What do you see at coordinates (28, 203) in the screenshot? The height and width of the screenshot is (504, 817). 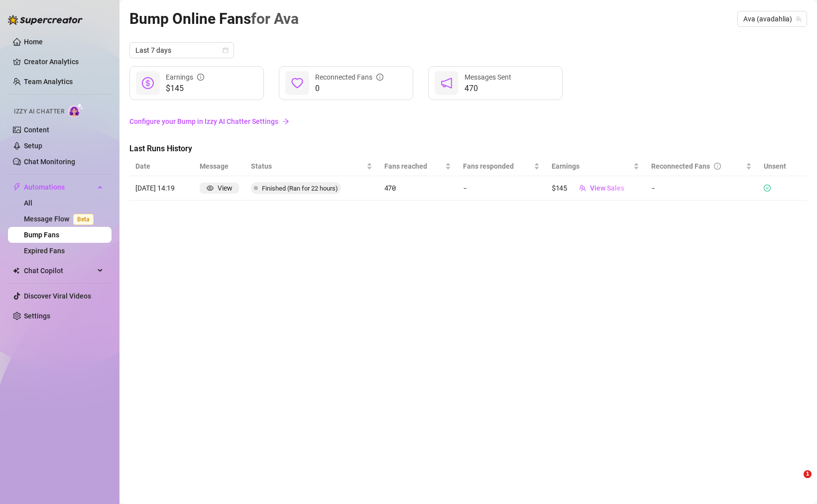 I see `a: All` at bounding box center [28, 203].